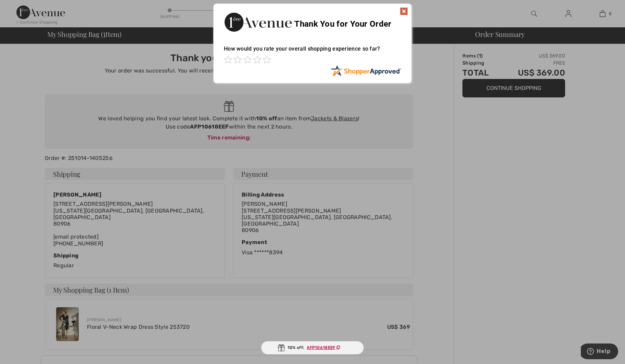 The width and height of the screenshot is (625, 364). What do you see at coordinates (312, 348) in the screenshot?
I see `div: 10% off:` at bounding box center [312, 348].